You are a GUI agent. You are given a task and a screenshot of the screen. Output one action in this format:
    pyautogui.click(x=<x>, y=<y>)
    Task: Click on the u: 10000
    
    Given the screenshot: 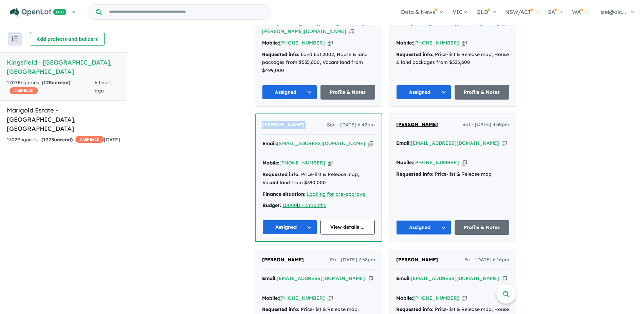 What is the action you would take?
    pyautogui.click(x=290, y=205)
    